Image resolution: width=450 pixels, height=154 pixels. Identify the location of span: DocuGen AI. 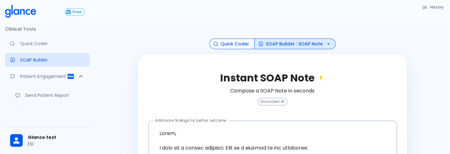
(273, 102).